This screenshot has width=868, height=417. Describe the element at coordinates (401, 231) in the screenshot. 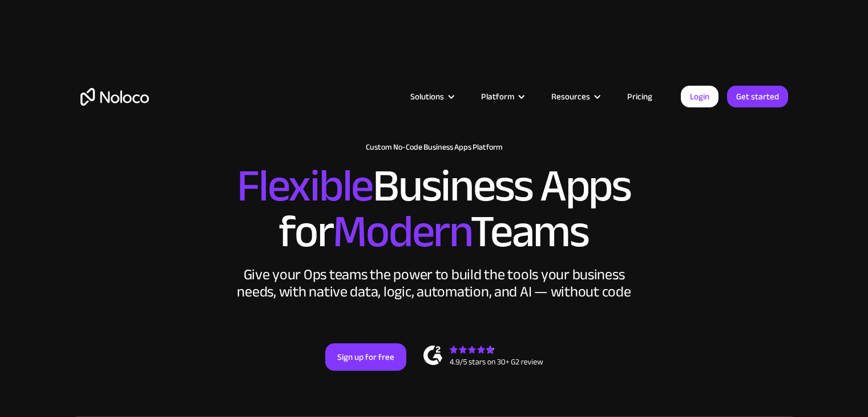

I see `span: Modern` at that location.